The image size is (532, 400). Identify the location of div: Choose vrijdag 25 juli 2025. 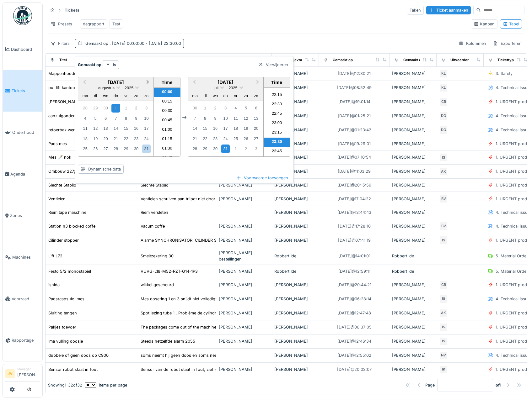
(236, 138).